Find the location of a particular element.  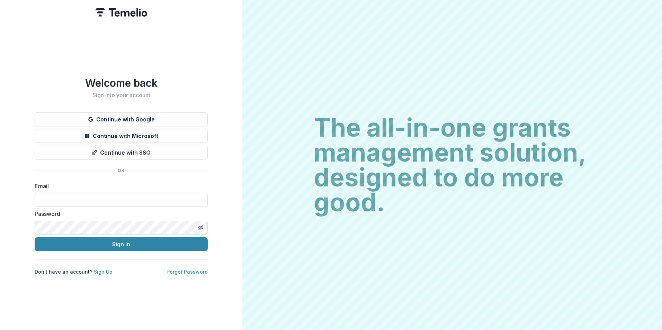

p: Don't have an account? is located at coordinates (73, 272).